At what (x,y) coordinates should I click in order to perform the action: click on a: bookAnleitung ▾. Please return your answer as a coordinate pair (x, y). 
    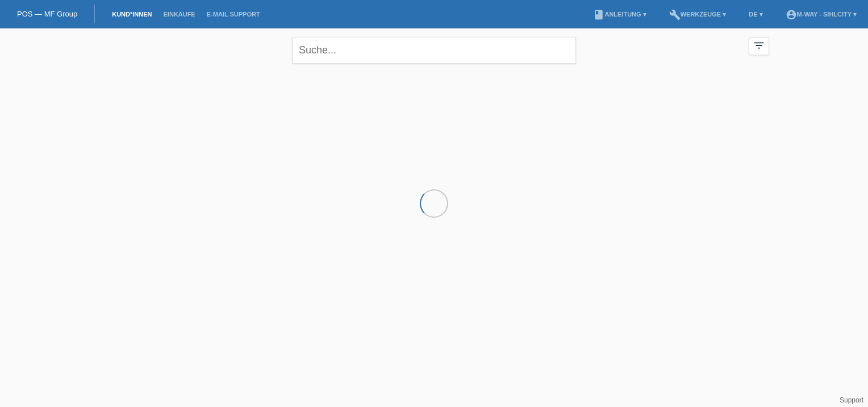
    Looking at the image, I should click on (619, 14).